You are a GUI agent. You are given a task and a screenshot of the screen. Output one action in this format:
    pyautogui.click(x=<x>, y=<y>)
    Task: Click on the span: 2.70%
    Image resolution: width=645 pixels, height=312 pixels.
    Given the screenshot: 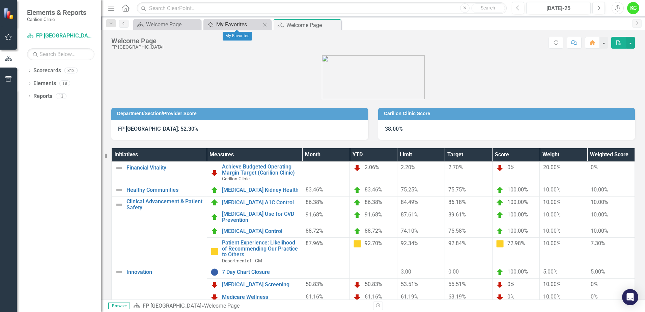 What is the action you would take?
    pyautogui.click(x=455, y=167)
    